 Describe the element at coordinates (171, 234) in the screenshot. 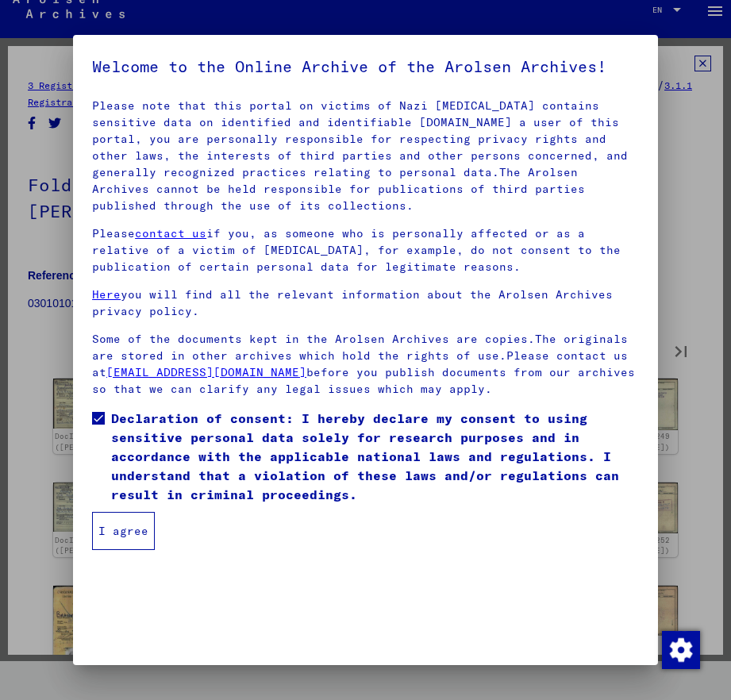

I see `a: contact us` at that location.